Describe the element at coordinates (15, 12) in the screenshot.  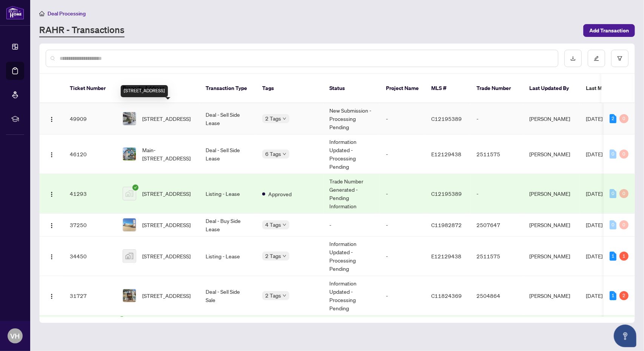
I see `img: logo` at that location.